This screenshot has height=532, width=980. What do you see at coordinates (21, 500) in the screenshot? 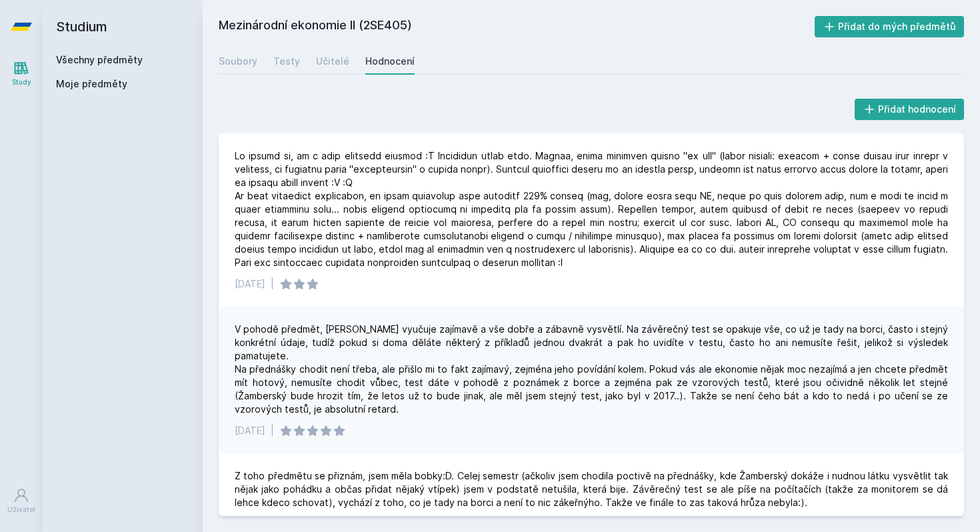
I see `a: Uživatel` at bounding box center [21, 500].